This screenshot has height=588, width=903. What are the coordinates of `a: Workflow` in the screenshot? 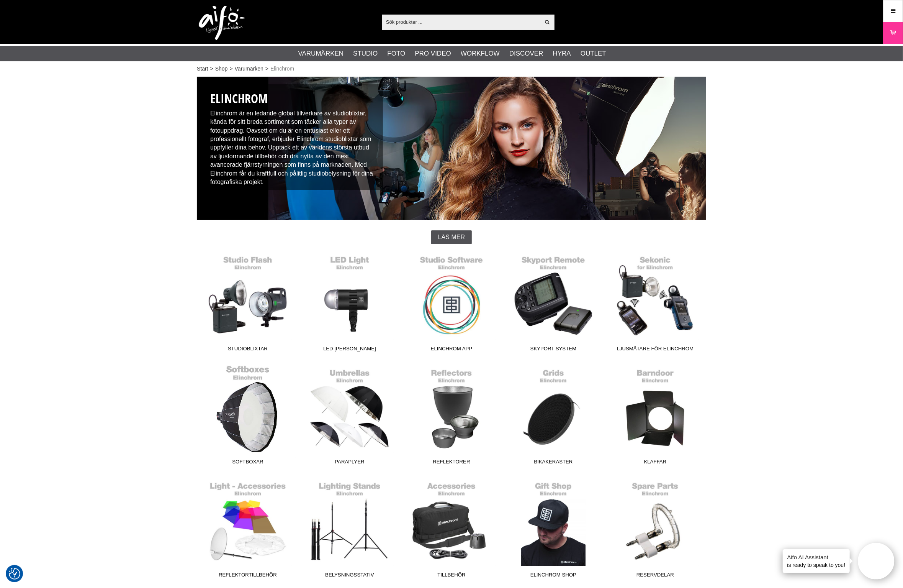 It's located at (480, 54).